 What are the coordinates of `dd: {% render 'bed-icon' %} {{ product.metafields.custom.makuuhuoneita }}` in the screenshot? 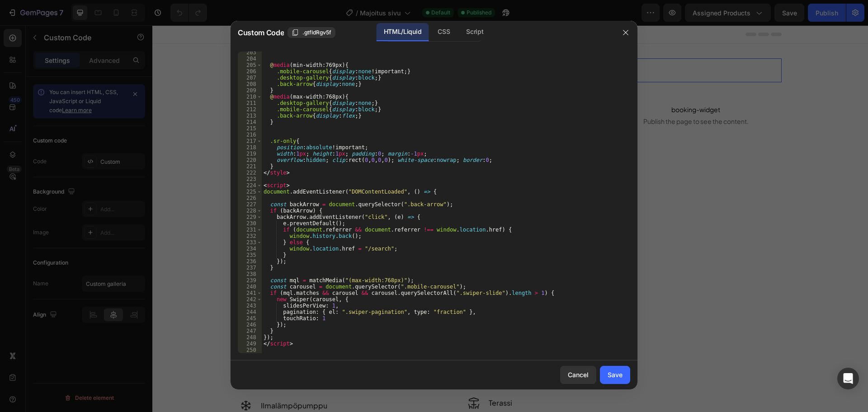 It's located at (126, 151).